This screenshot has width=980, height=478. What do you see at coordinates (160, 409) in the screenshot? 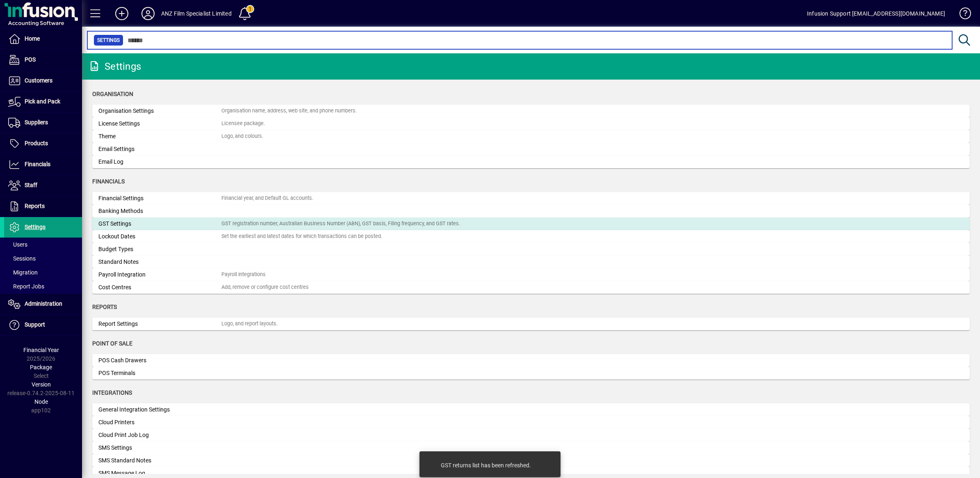
I see `div: General Integration Settings` at bounding box center [160, 409].